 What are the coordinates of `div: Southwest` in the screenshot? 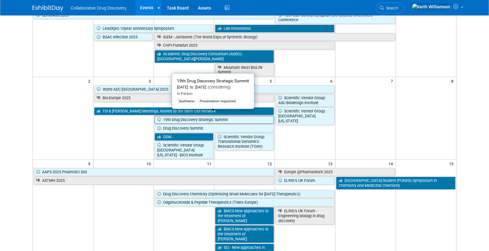 It's located at (187, 101).